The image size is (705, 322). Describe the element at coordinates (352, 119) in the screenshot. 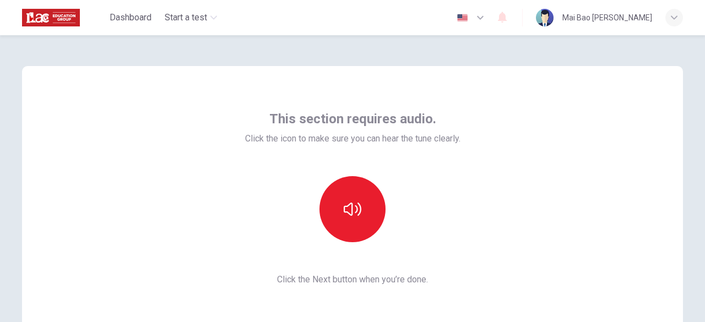

I see `span: This section requires audio.` at that location.